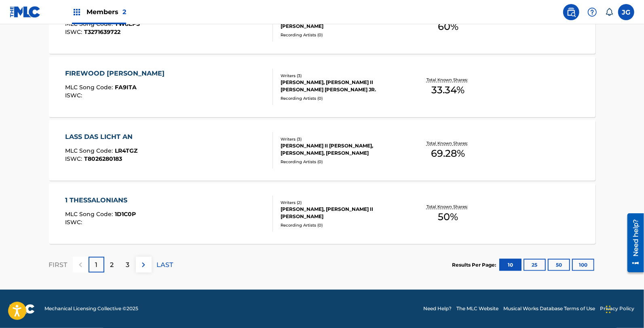  Describe the element at coordinates (103, 159) in the screenshot. I see `span: T8026280183` at that location.